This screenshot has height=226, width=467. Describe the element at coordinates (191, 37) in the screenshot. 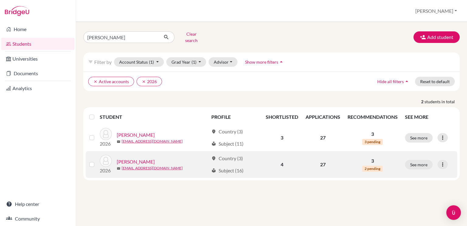

I see `button: Clear search` at that location.